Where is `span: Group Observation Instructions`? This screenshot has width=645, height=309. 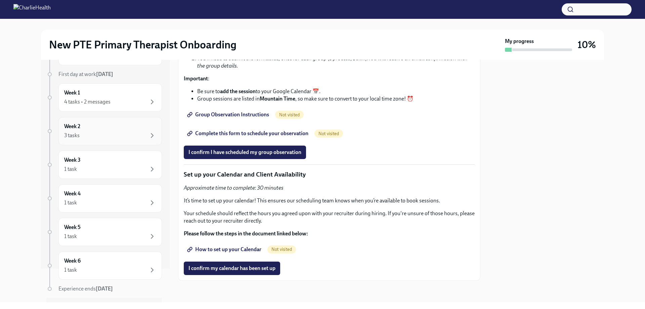
span: Group Observation Instructions is located at coordinates (229, 115).